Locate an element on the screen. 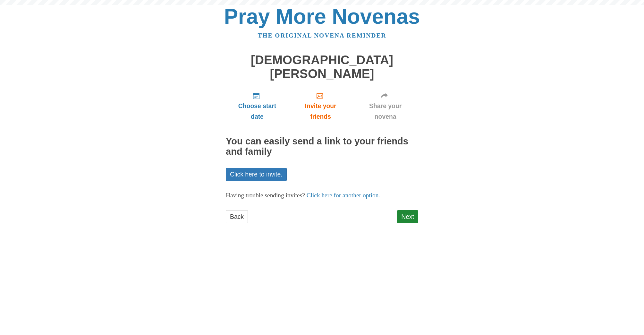  a: The original novena reminder is located at coordinates (322, 35).